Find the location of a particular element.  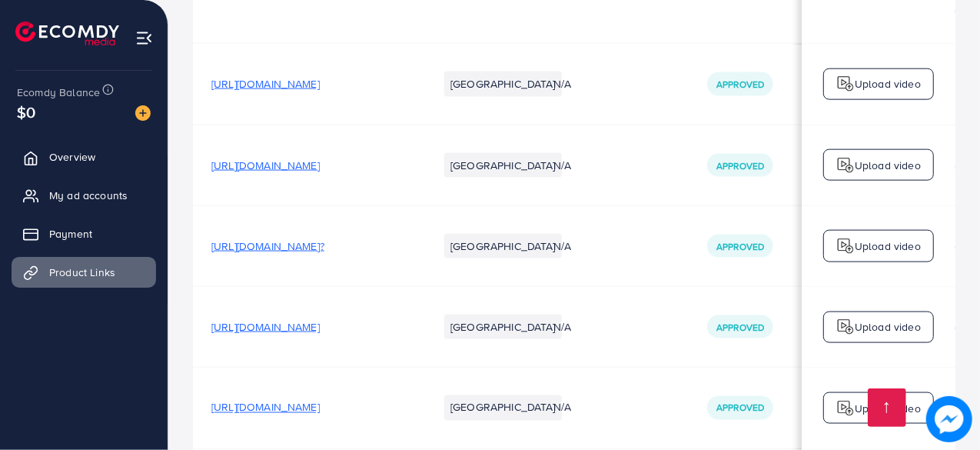

a: logo is located at coordinates (67, 33).